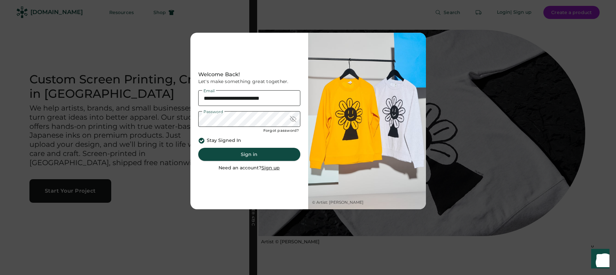 This screenshot has height=275, width=616. I want to click on div: Need an account?, so click(249, 168).